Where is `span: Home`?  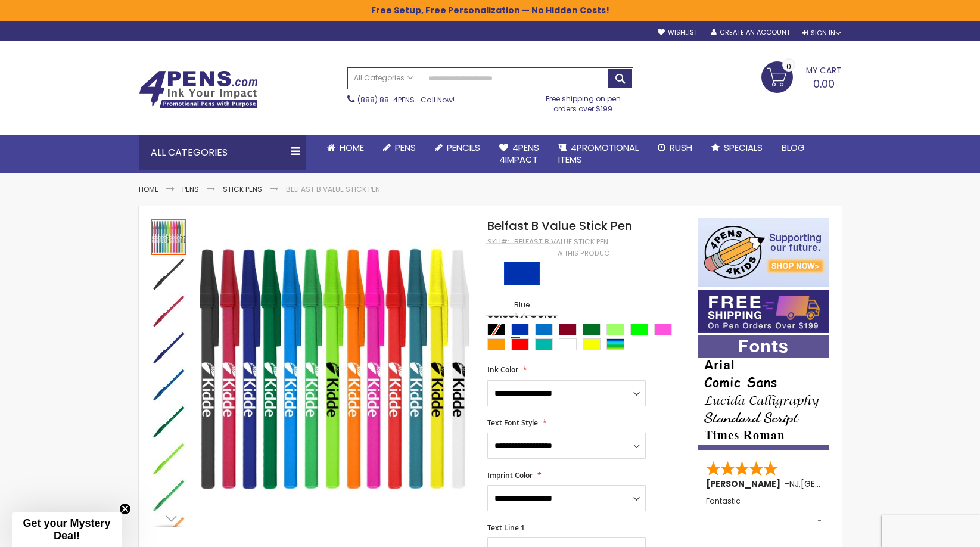 span: Home is located at coordinates (352, 147).